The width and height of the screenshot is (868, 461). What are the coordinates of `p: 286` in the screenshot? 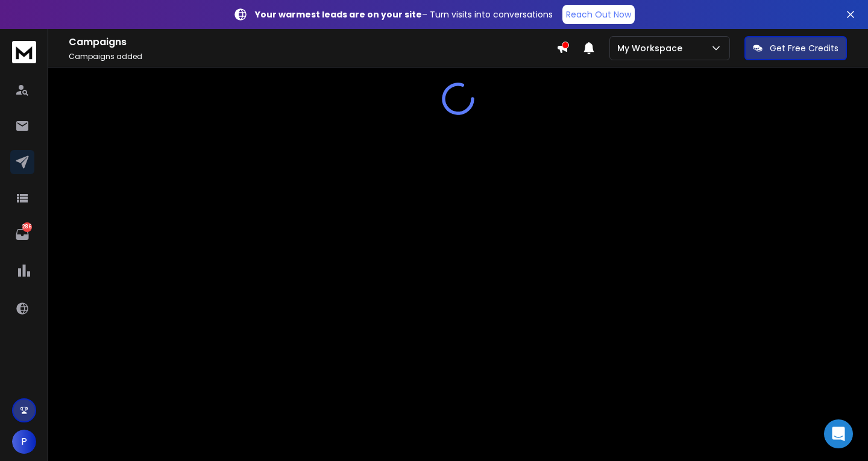 It's located at (27, 227).